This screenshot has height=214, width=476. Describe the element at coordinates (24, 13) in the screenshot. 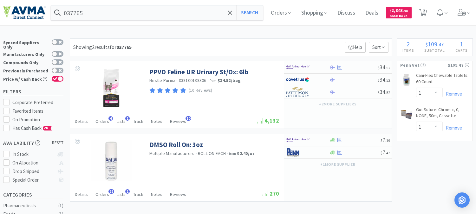

I see `img: e4e33dab9f054f5782a47901c742baa9_102.png` at that location.